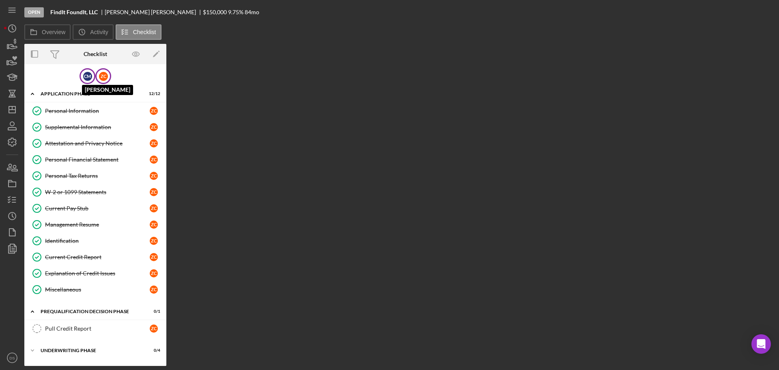 This screenshot has height=370, width=779. Describe the element at coordinates (95, 111) in the screenshot. I see `a: Personal InformationZC` at that location.